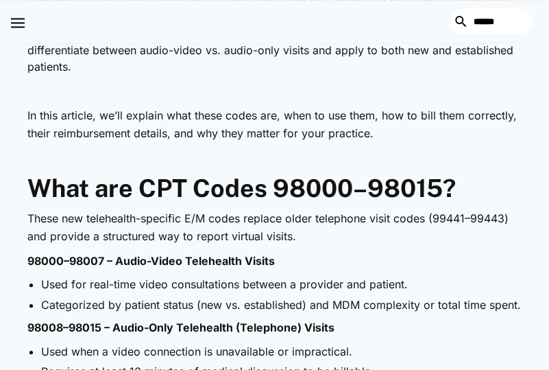 The width and height of the screenshot is (549, 370). Describe the element at coordinates (181, 328) in the screenshot. I see `strong: 98008–98015 – Audio-Only Telehealth (Telephone) Visits` at that location.